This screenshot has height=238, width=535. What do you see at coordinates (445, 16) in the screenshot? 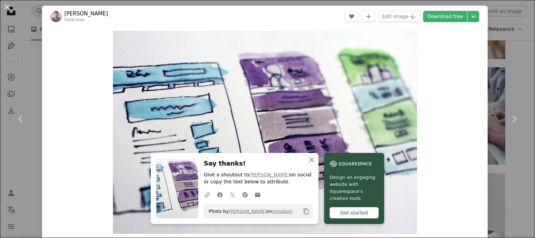
I see `a: Download free` at bounding box center [445, 16].